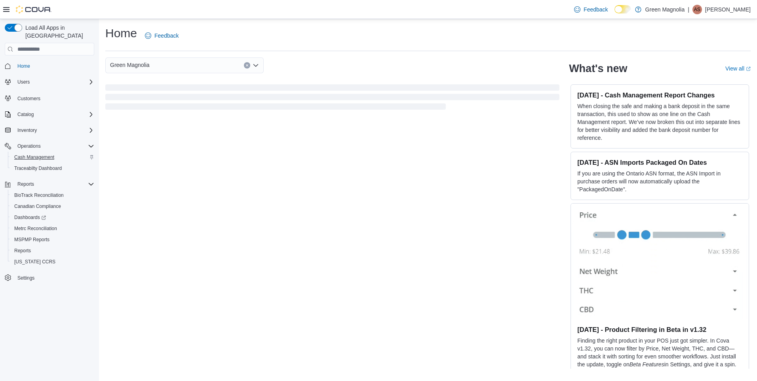  What do you see at coordinates (647, 364) in the screenshot?
I see `em: Beta Features` at bounding box center [647, 364].